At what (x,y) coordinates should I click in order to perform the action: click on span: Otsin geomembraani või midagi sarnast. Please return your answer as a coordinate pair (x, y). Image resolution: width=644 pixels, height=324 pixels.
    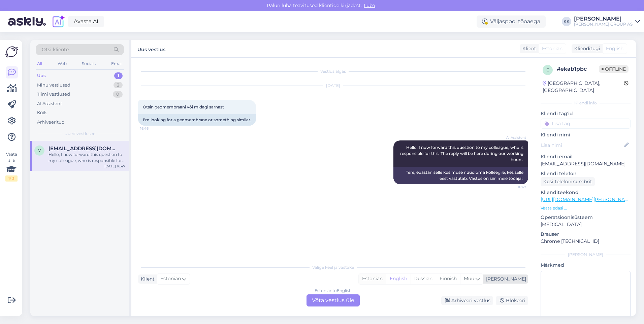
    Looking at the image, I should click on (183, 107).